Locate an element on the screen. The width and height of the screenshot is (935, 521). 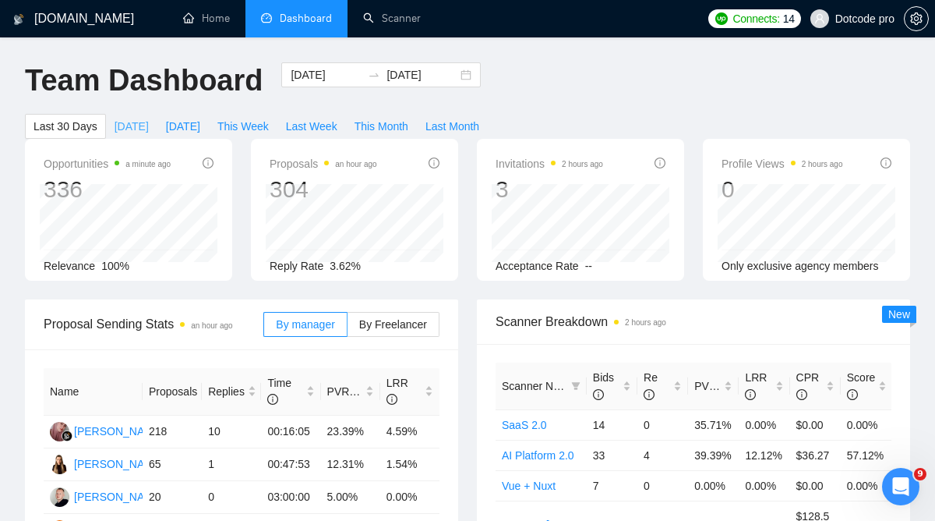
span: PVR is located at coordinates (345, 391).